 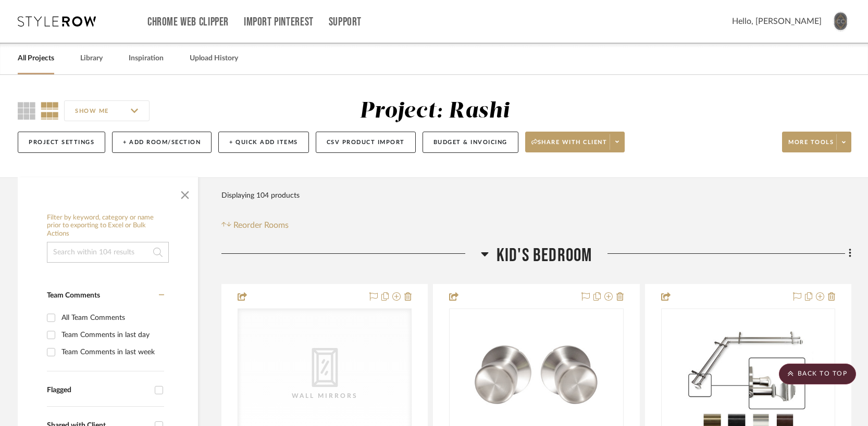 What do you see at coordinates (344, 22) in the screenshot?
I see `a: Support` at bounding box center [344, 22].